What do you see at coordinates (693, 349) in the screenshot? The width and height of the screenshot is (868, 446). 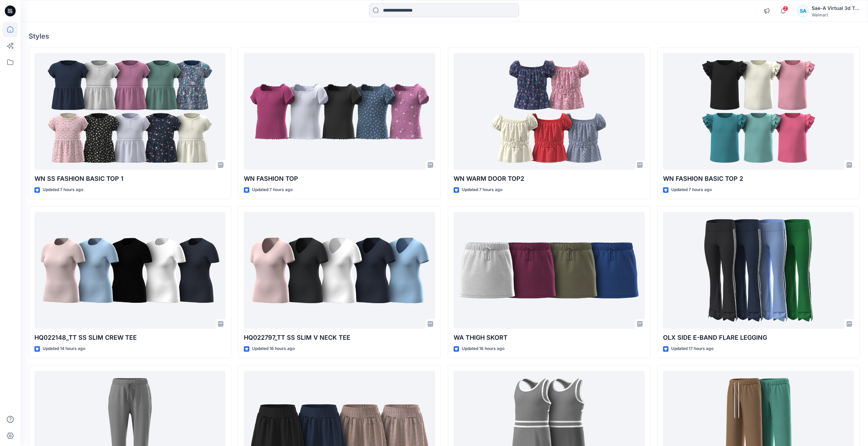 I see `p: Updated 17 hours ago` at bounding box center [693, 349].